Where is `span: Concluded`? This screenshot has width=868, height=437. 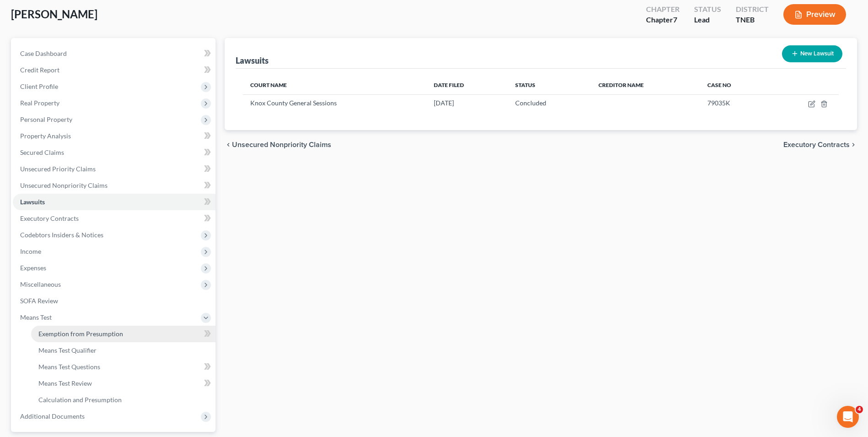 span: Concluded is located at coordinates (531, 102).